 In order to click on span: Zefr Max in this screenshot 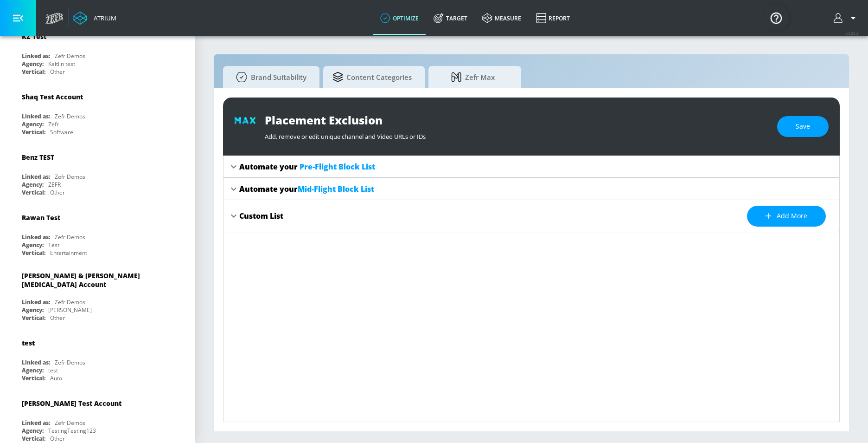, I will do `click(473, 77)`.